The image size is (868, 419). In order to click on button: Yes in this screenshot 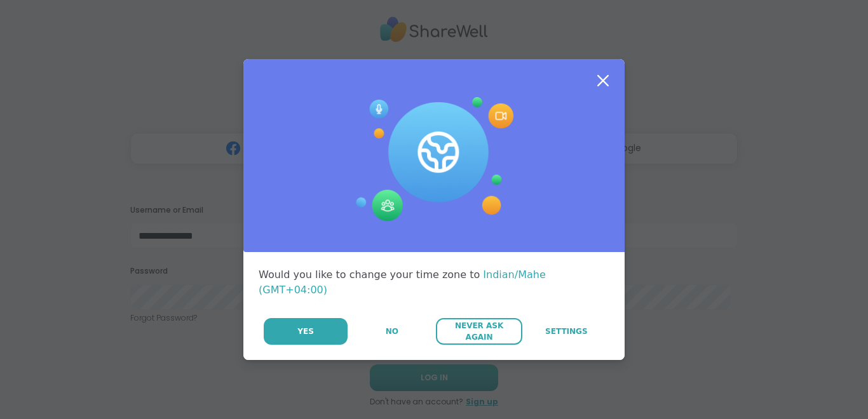, I will do `click(306, 332)`.